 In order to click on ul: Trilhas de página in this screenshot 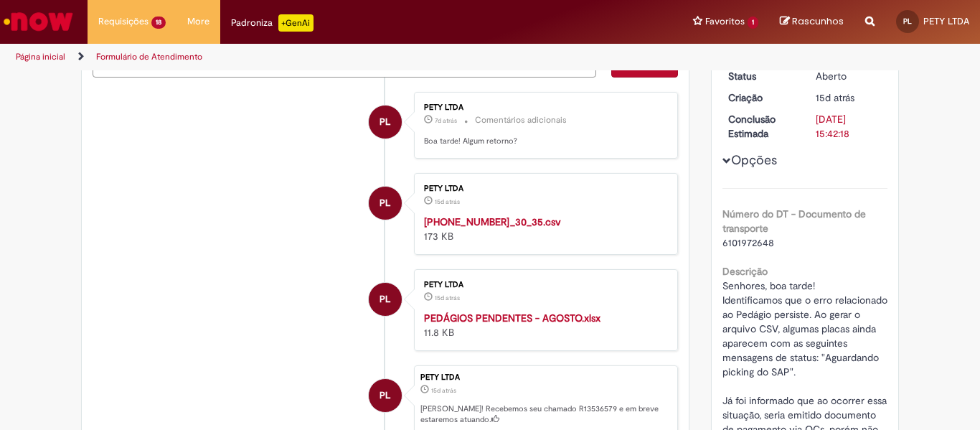, I will do `click(326, 56)`.